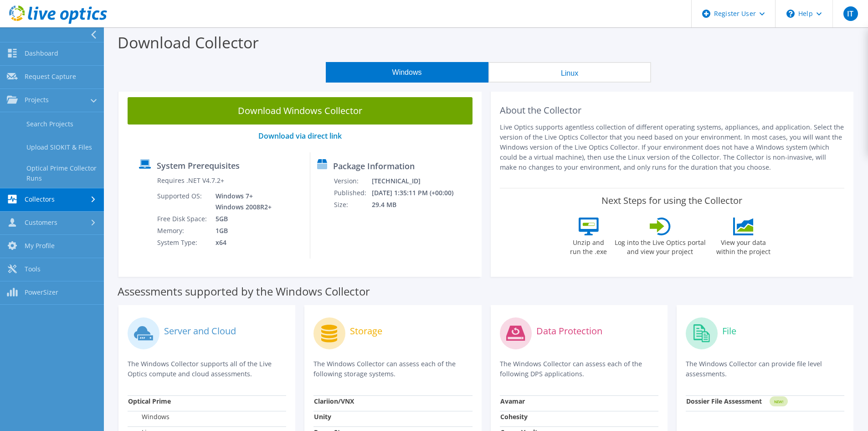 The image size is (868, 431). Describe the element at coordinates (300, 136) in the screenshot. I see `a: Download via direct link` at that location.